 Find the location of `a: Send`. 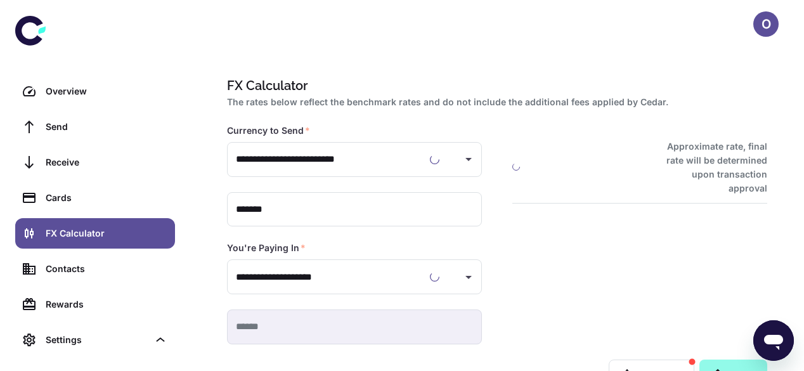

a: Send is located at coordinates (95, 127).